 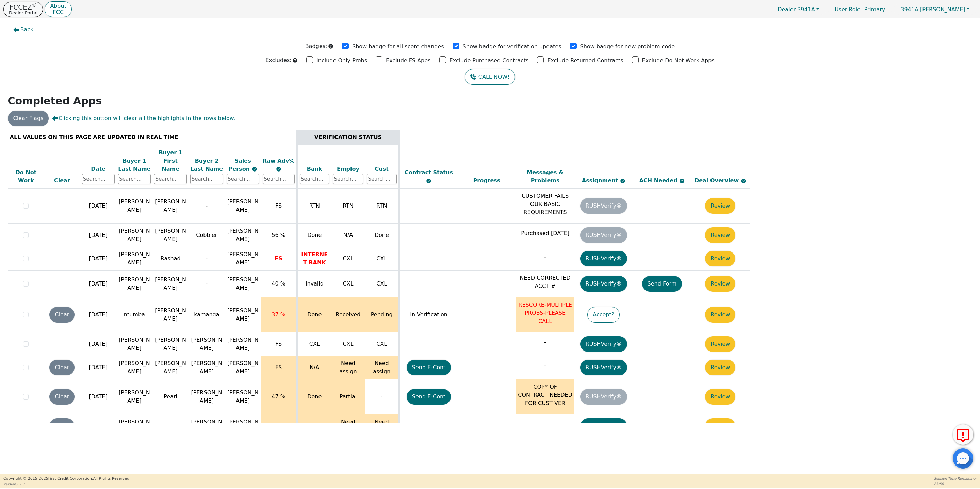 I want to click on a: CALL NOW!, so click(x=490, y=77).